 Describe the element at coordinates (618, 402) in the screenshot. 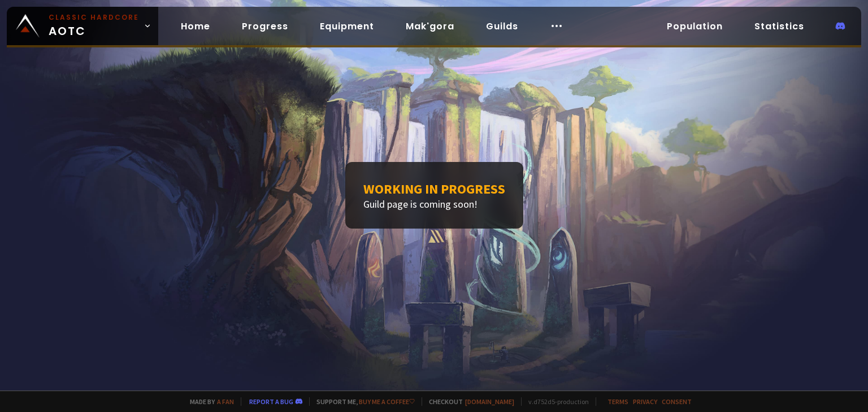

I see `a: Terms` at that location.